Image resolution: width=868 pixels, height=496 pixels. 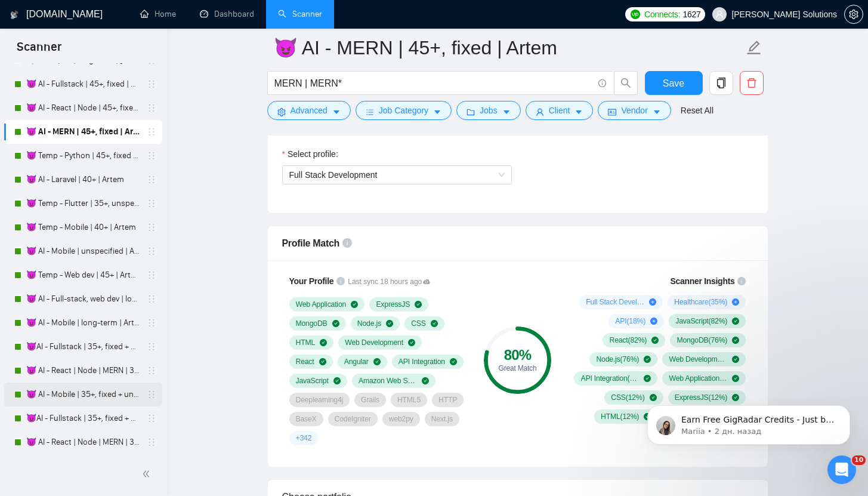 What do you see at coordinates (14, 15) in the screenshot?
I see `img: logo` at bounding box center [14, 15].